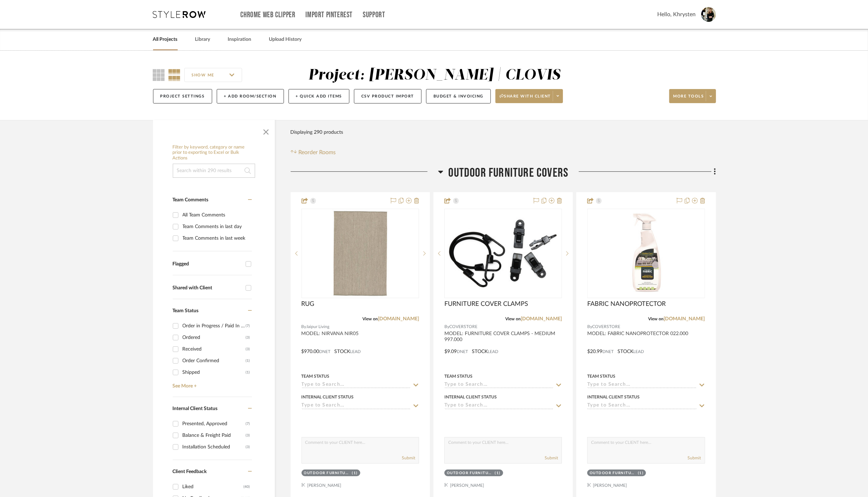 The height and width of the screenshot is (497, 868). Describe the element at coordinates (189, 472) in the screenshot. I see `span: Client Feedback` at that location.